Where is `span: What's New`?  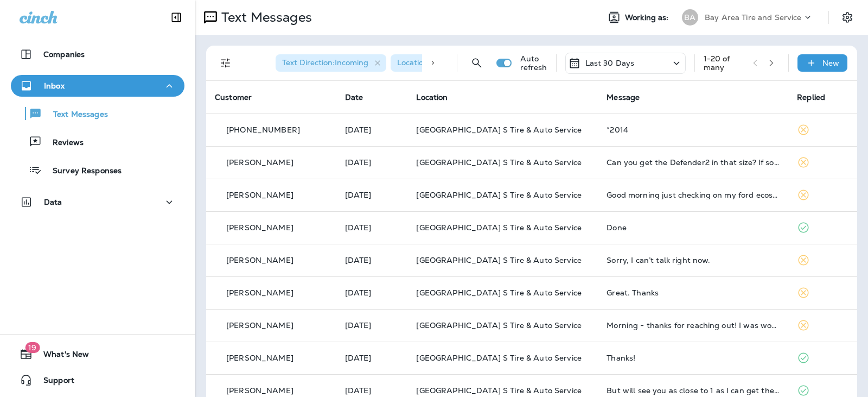 span: What's New is located at coordinates (60, 356).